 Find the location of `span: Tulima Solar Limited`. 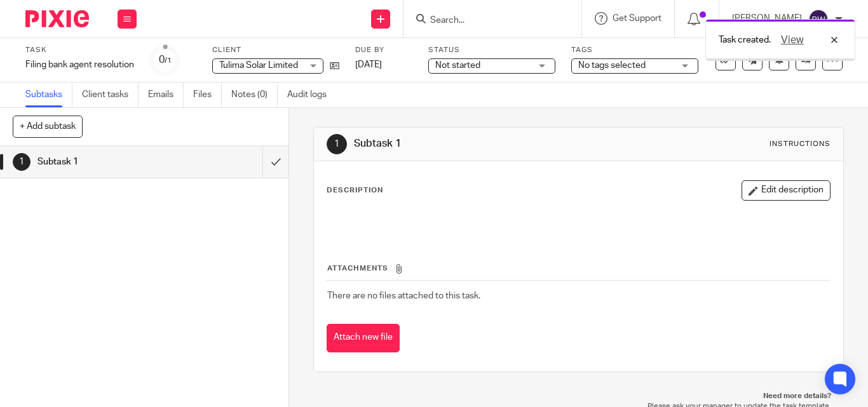

span: Tulima Solar Limited is located at coordinates (259, 65).